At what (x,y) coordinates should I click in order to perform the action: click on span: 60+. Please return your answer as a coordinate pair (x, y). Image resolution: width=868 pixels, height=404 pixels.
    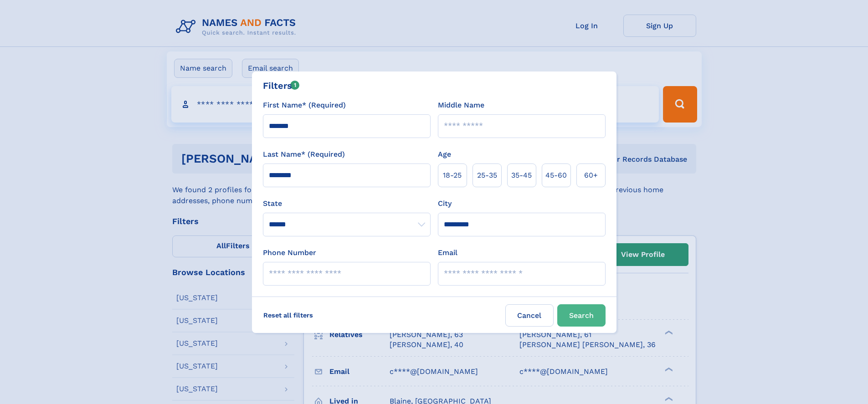
    Looking at the image, I should click on (591, 175).